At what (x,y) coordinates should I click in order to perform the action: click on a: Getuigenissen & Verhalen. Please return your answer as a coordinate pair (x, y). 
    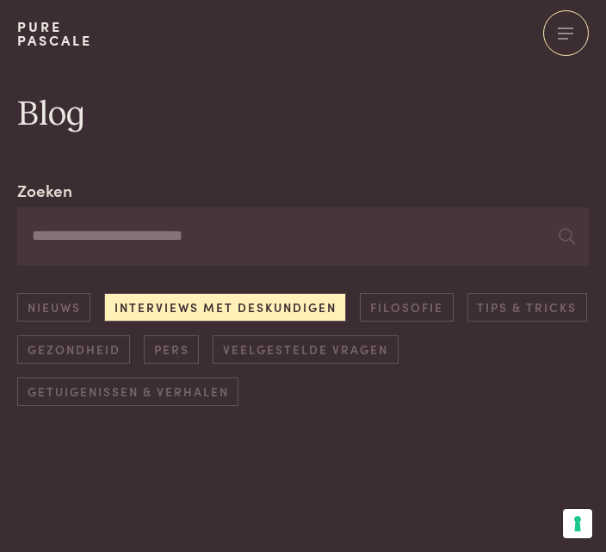
    Looking at the image, I should click on (127, 391).